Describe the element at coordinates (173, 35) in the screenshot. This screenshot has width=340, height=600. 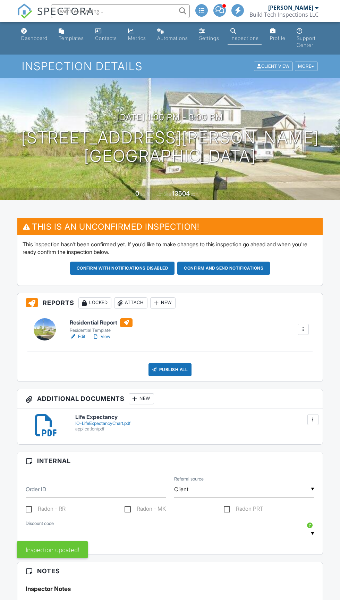
I see `a: Automations (Advanced)` at that location.